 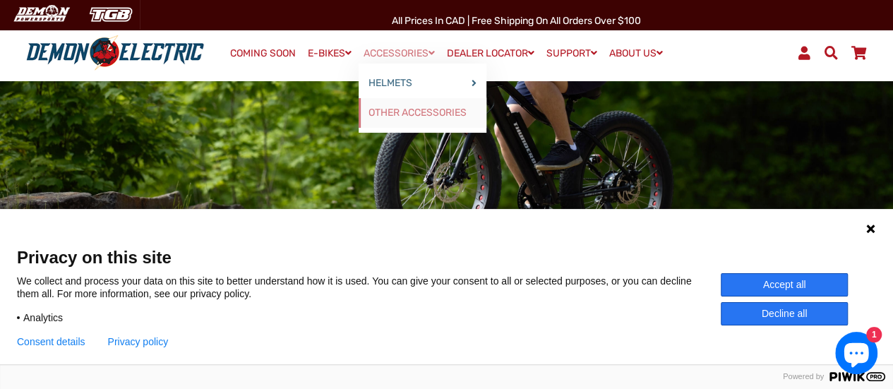 What do you see at coordinates (263, 54) in the screenshot?
I see `a: COMING SOON` at bounding box center [263, 54].